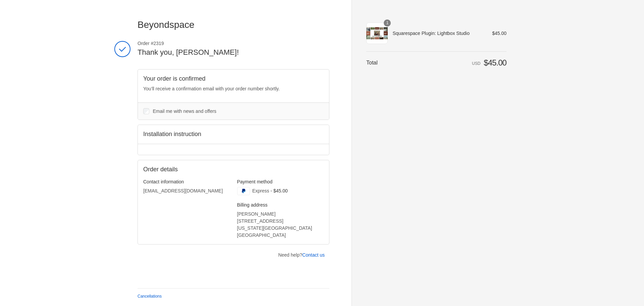 The image size is (644, 306). Describe the element at coordinates (234, 43) in the screenshot. I see `span: Order #2319` at that location.